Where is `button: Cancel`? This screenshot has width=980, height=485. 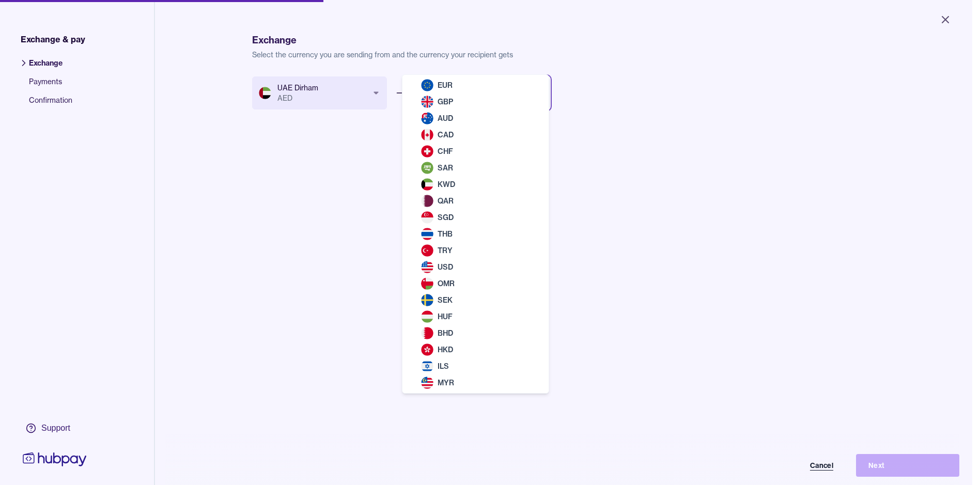 button: Cancel is located at coordinates (794, 466).